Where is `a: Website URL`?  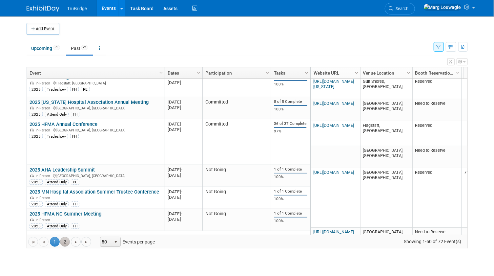
a: Website URL is located at coordinates (335, 73).